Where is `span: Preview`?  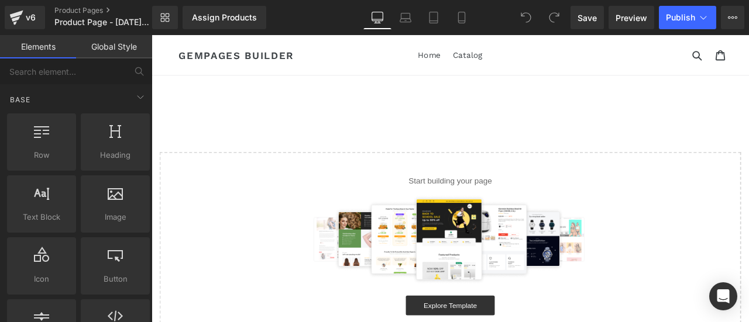
span: Preview is located at coordinates (631, 18).